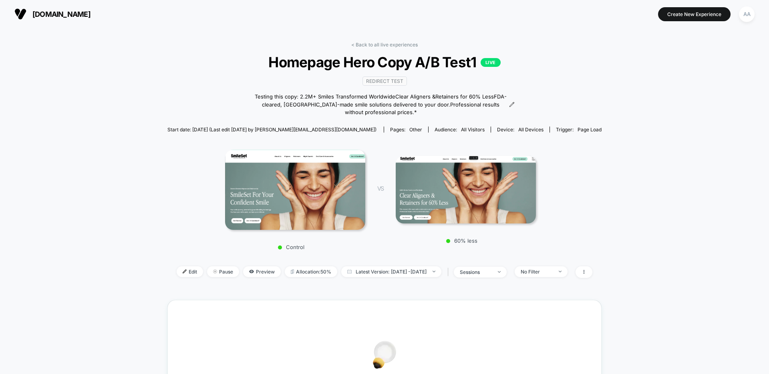 The width and height of the screenshot is (769, 374). Describe the element at coordinates (381, 105) in the screenshot. I see `span: Testing this copy: 2.2M+ Smiles Transformed WorldwideClear Aligners &Retainers for 60% LessFDA-cl...` at that location.